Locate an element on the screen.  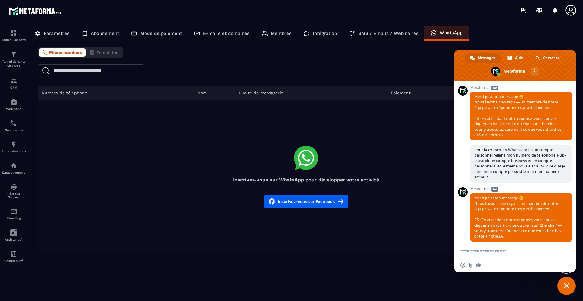
span: Chercher is located at coordinates (551, 58).